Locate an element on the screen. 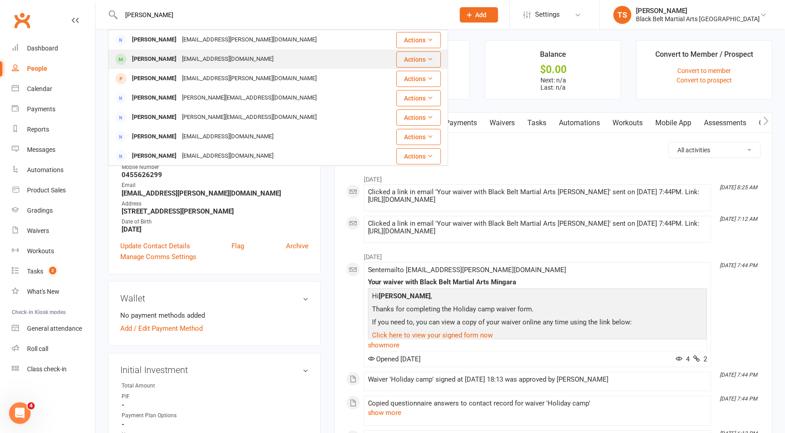 This screenshot has width=785, height=433. a: Add / Edit Payment Method is located at coordinates (161, 328).